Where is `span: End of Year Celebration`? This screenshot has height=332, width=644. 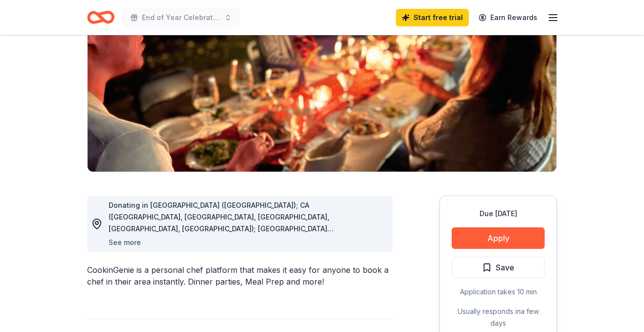
span: End of Year Celebration is located at coordinates (181, 18).